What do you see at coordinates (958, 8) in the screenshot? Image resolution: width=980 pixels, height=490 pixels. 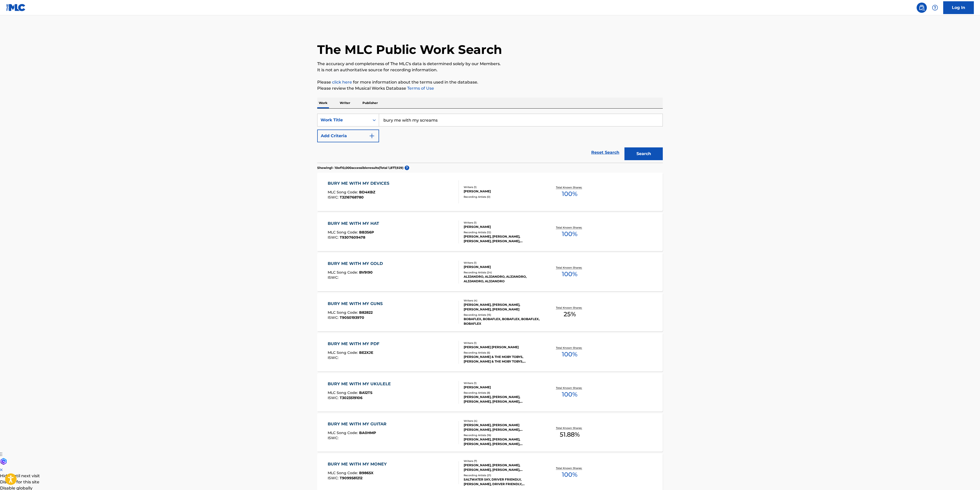 I see `a: Log In` at bounding box center [958, 8].